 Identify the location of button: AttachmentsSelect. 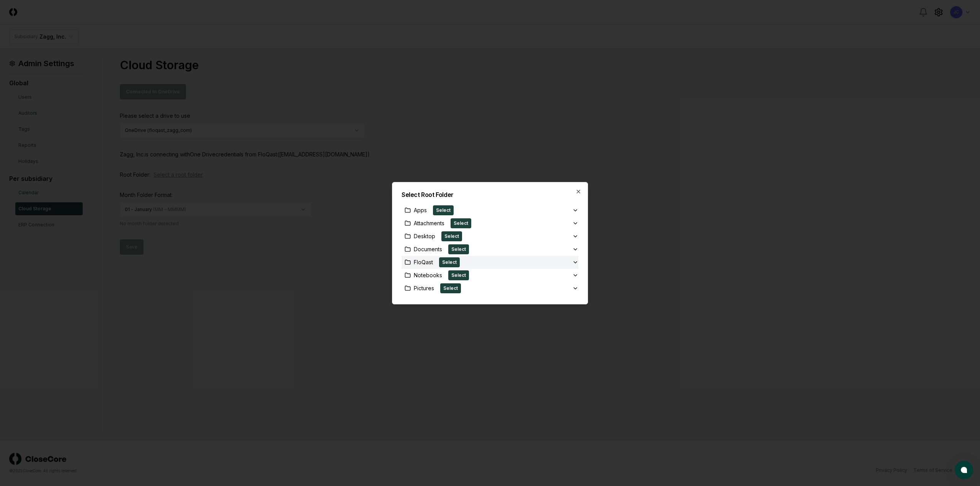
(490, 223).